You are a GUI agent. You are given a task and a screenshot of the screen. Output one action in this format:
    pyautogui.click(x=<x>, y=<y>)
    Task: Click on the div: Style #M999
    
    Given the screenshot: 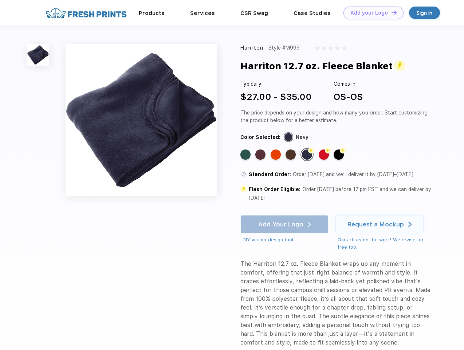 What is the action you would take?
    pyautogui.click(x=284, y=48)
    